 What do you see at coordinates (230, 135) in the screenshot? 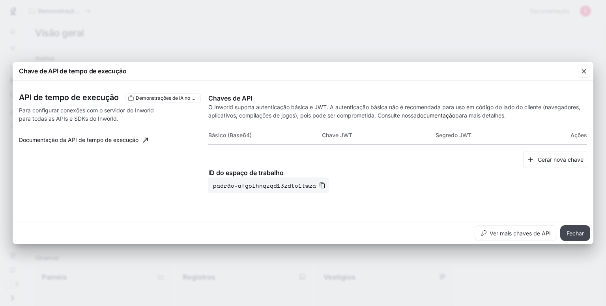
I see `font: Básico (Base64)` at bounding box center [230, 135].